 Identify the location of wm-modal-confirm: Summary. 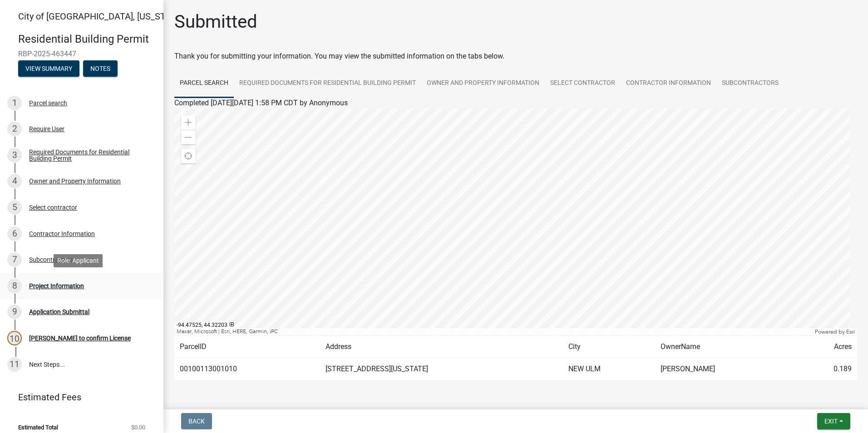
(48, 69).